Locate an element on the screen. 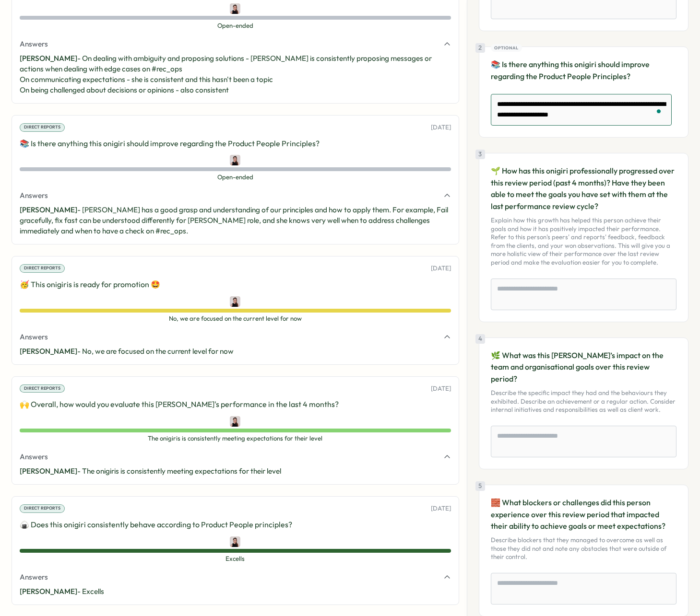 The image size is (700, 616). p: - No, we are focused on the current level for now is located at coordinates (235, 352).